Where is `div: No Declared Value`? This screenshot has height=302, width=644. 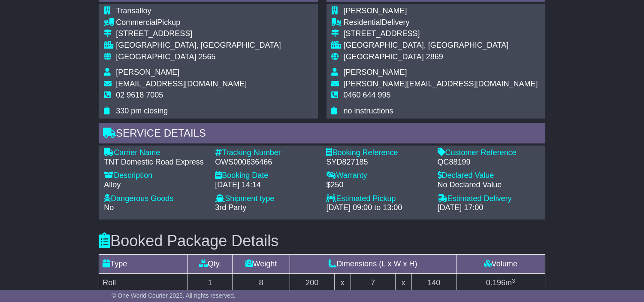 div: No Declared Value is located at coordinates (489, 185).